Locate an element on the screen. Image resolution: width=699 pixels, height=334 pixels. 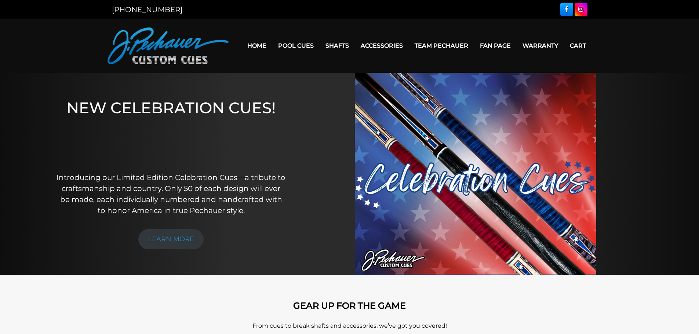
h1: NEW CELEBRATION CUES! is located at coordinates (171, 130).